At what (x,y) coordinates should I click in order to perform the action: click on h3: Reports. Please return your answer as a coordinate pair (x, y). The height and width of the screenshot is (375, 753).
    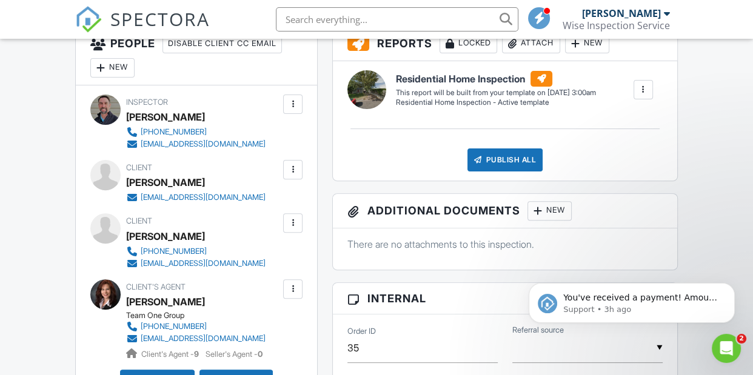
    Looking at the image, I should click on (505, 44).